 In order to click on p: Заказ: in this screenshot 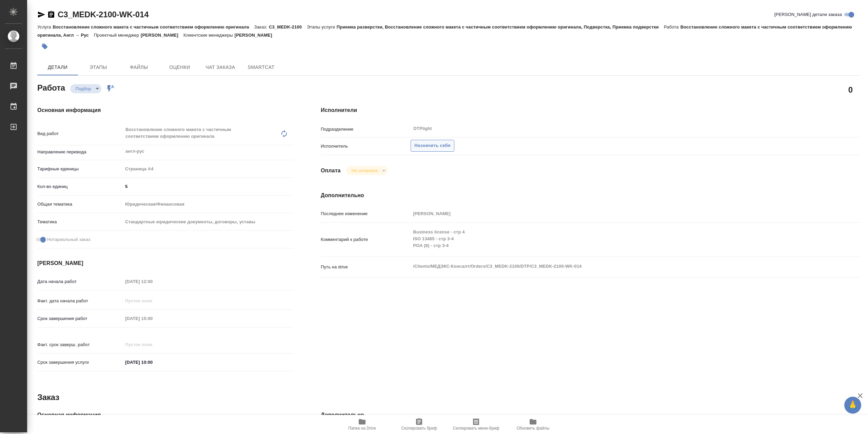, I will do `click(261, 27)`.